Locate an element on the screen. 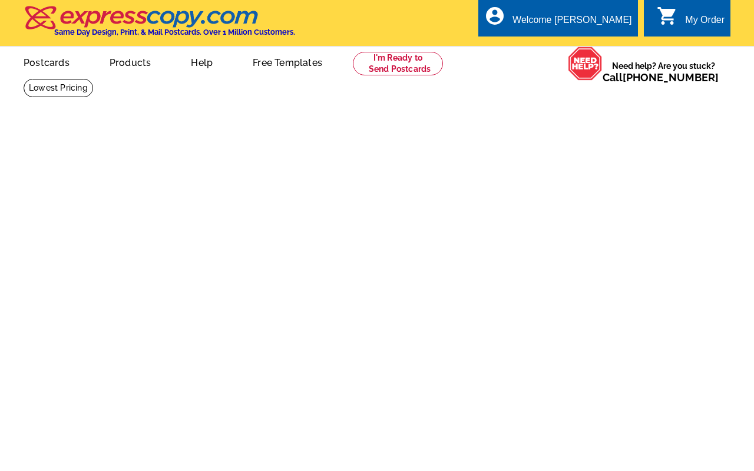 Image resolution: width=754 pixels, height=471 pixels. i: shopping_cart is located at coordinates (667, 16).